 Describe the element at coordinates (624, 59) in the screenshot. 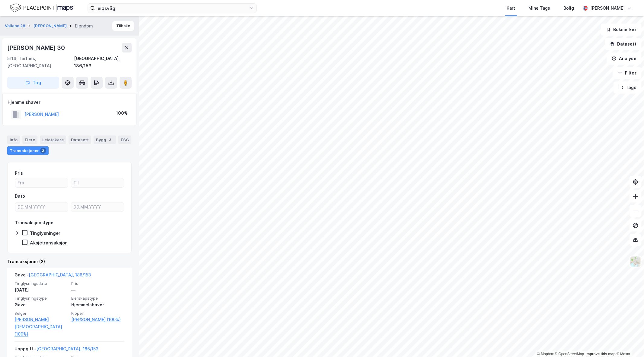

I see `button: Analyse` at that location.